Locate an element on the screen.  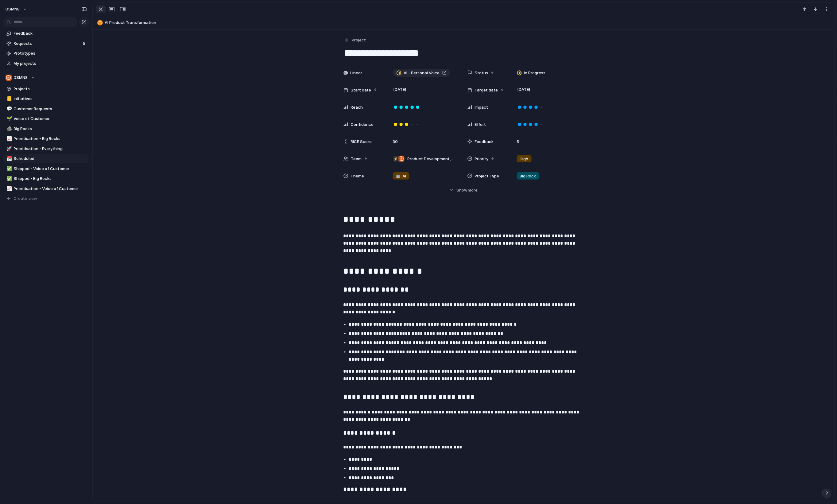
span: Impact is located at coordinates (482, 107).